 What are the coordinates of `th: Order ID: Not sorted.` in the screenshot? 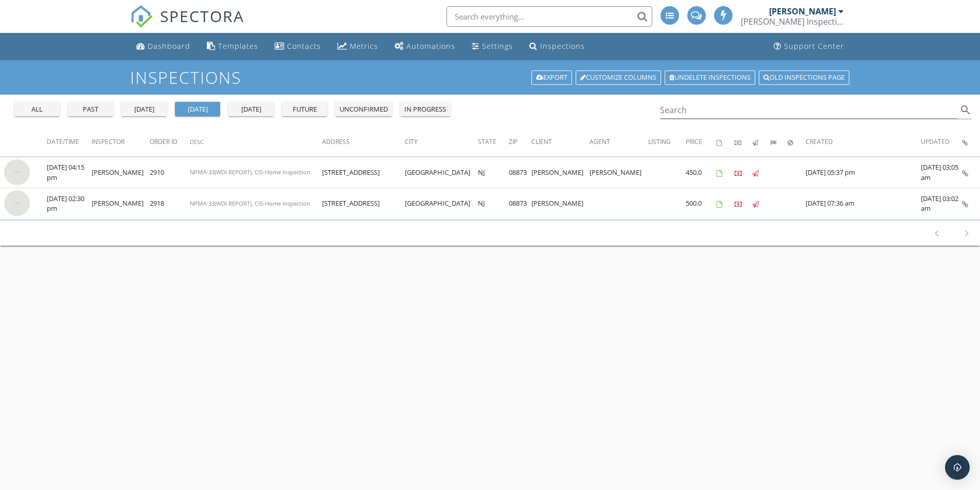 It's located at (169, 142).